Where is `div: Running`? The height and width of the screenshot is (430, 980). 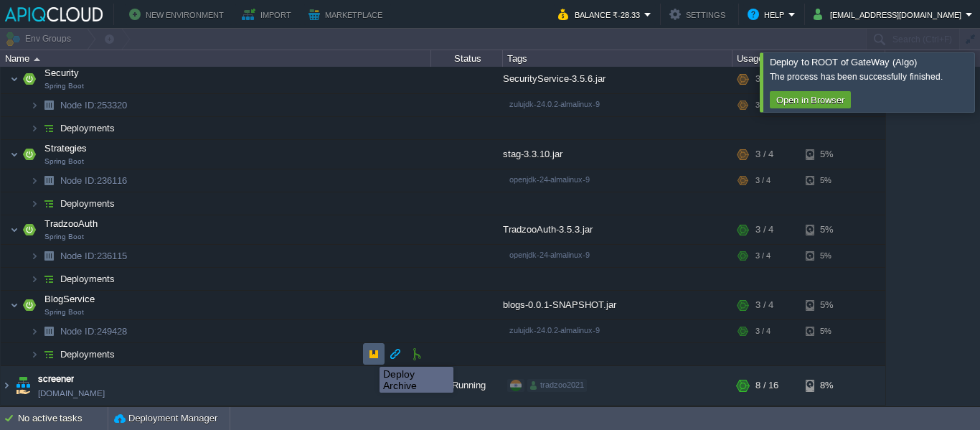 div: Running is located at coordinates (467, 385).